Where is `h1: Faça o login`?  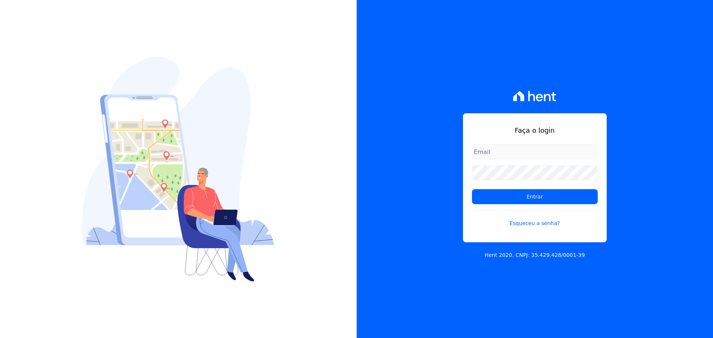 h1: Faça o login is located at coordinates (535, 130).